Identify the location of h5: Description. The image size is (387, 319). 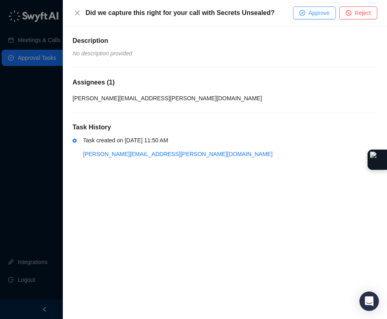
(225, 41).